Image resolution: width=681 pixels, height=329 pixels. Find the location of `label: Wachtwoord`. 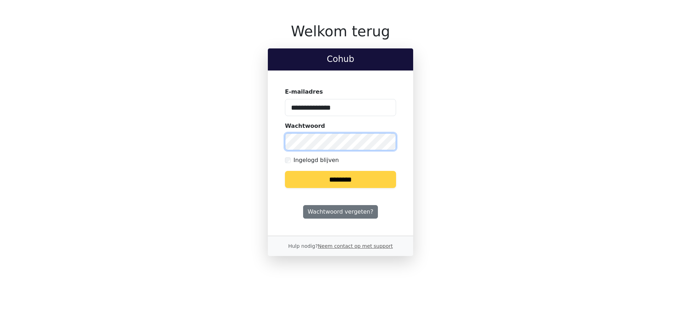

label: Wachtwoord is located at coordinates (305, 126).